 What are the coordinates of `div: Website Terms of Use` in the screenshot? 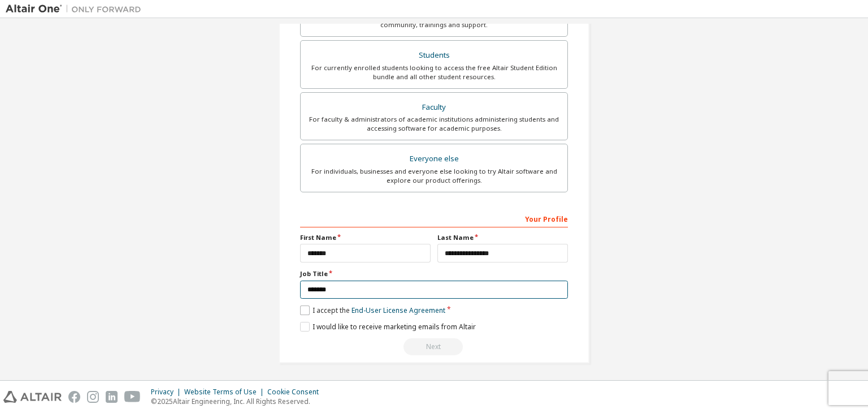 It's located at (225, 392).